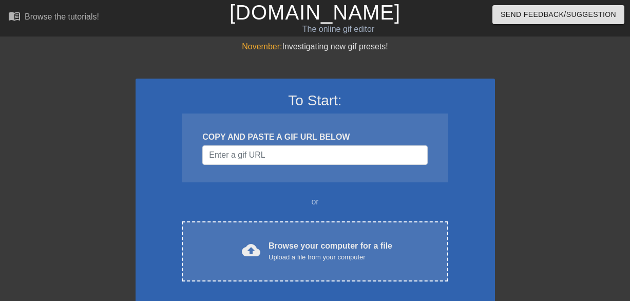  I want to click on span: cloud_upload, so click(251, 250).